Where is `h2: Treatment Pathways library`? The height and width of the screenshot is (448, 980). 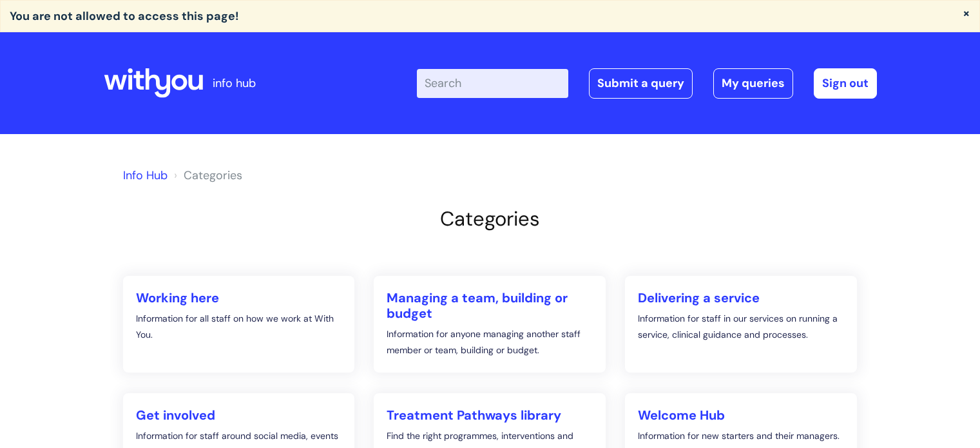
h2: Treatment Pathways library is located at coordinates (490, 415).